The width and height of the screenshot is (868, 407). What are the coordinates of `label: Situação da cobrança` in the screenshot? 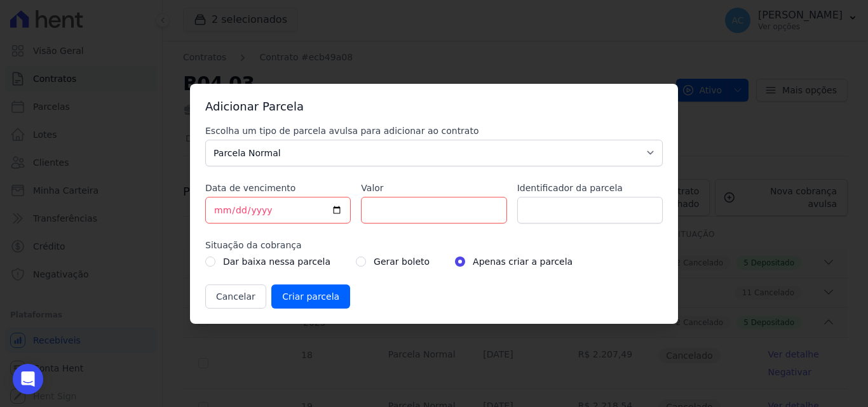 It's located at (434, 245).